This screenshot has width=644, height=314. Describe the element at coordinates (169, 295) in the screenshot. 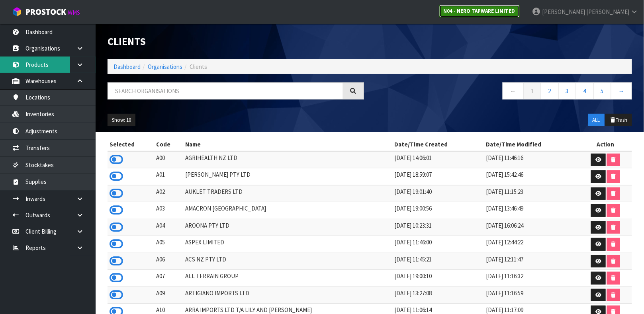

I see `td: A09` at that location.